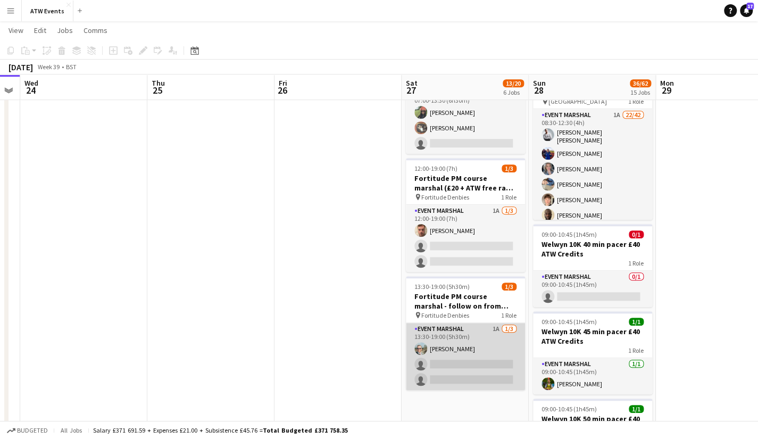  I want to click on app-card-role: Event Marshal0/109:00-10:45 (1h45m), so click(593, 289).